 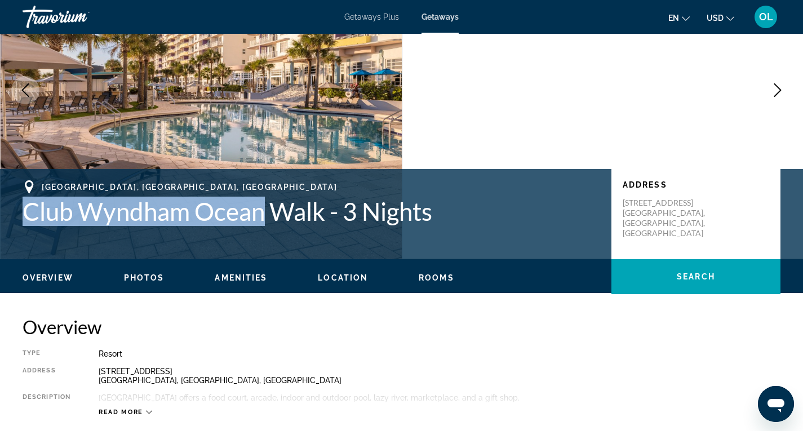 I want to click on button: User Menu, so click(x=766, y=17).